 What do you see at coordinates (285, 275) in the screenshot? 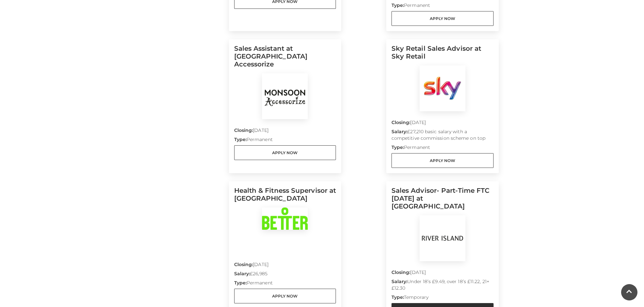
I see `p: £26,985` at bounding box center [285, 275].